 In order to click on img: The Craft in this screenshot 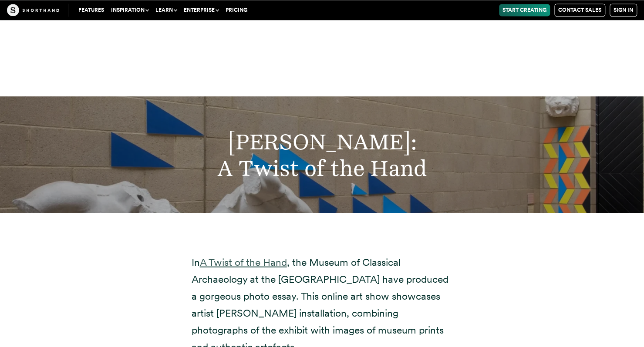, I will do `click(33, 10)`.